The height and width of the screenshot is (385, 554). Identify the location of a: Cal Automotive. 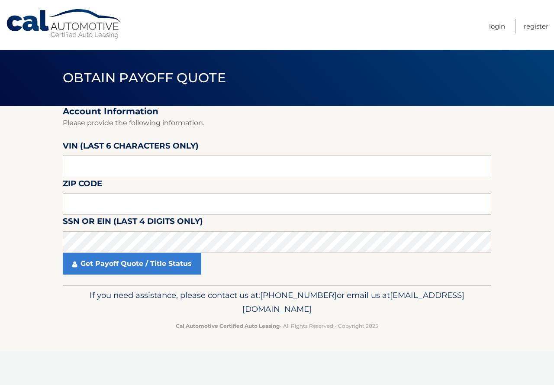
(64, 24).